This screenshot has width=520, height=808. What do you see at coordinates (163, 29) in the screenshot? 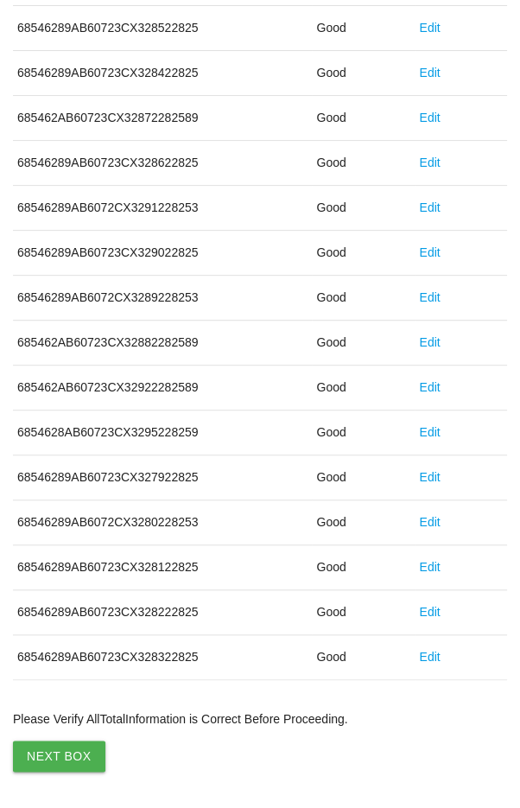
I see `td: 68546289AB60723CX328522825` at bounding box center [163, 29].